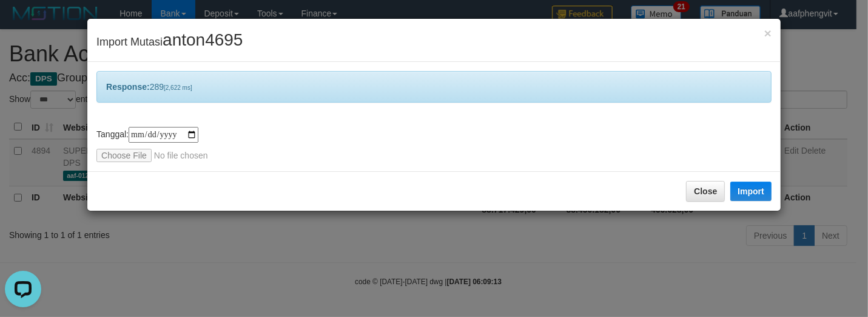 This screenshot has width=868, height=317. What do you see at coordinates (203, 39) in the screenshot?
I see `span: anton4695` at bounding box center [203, 39].